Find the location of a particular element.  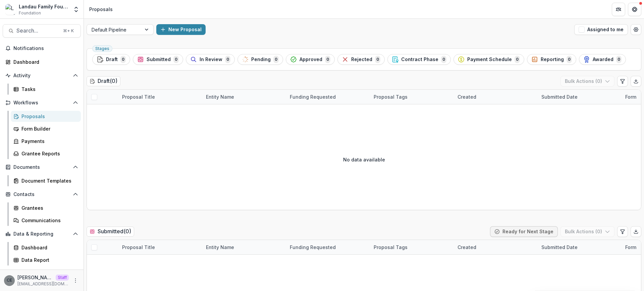

a: Proposals is located at coordinates (46, 116).